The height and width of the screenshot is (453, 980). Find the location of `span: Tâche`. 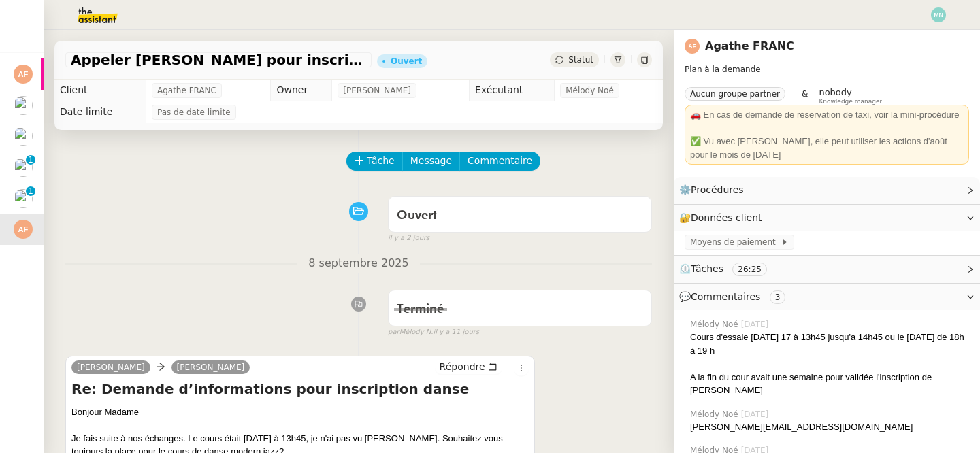

span: Tâche is located at coordinates (380, 160).